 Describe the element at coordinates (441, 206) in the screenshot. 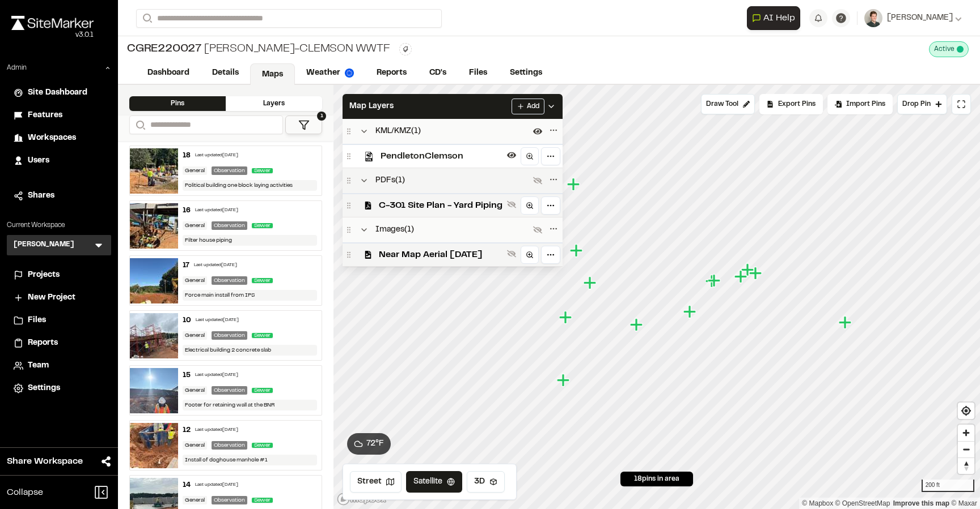

I see `span: C-301 Site Plan - Yard Piping` at that location.